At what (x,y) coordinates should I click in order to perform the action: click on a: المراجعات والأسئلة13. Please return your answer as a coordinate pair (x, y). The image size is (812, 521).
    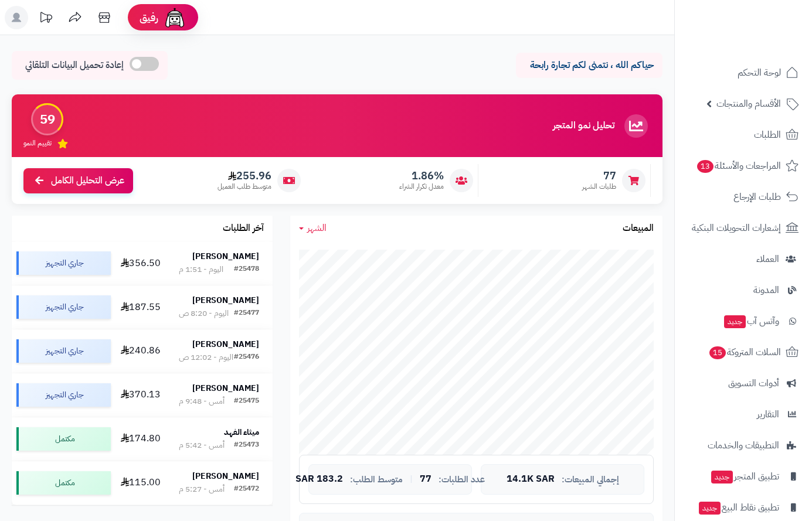
    Looking at the image, I should click on (743, 166).